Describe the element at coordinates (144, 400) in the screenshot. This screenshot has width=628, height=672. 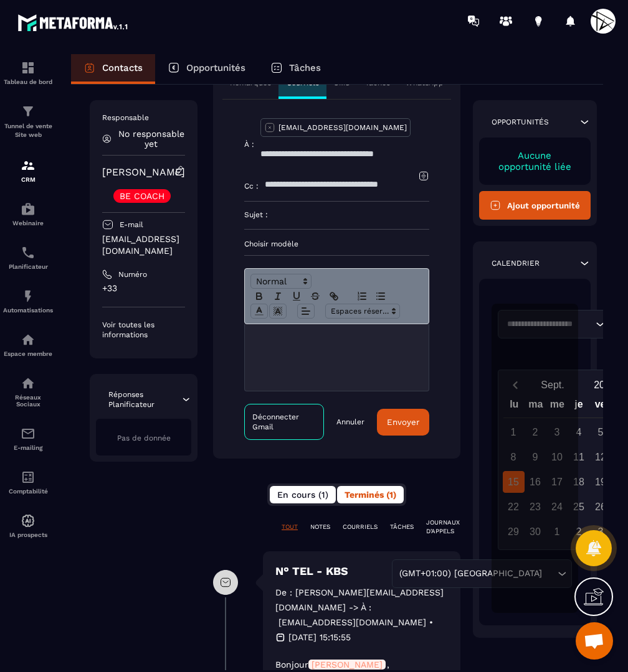
I see `p: Réponses Planificateur` at that location.